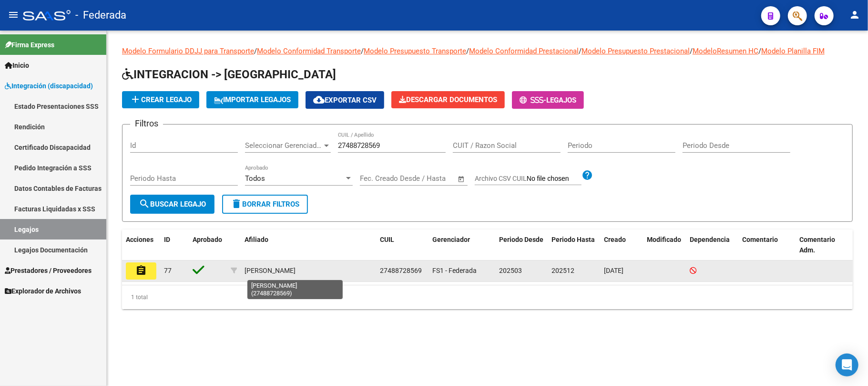 This screenshot has height=386, width=868. What do you see at coordinates (17, 65) in the screenshot?
I see `span: Inicio` at bounding box center [17, 65].